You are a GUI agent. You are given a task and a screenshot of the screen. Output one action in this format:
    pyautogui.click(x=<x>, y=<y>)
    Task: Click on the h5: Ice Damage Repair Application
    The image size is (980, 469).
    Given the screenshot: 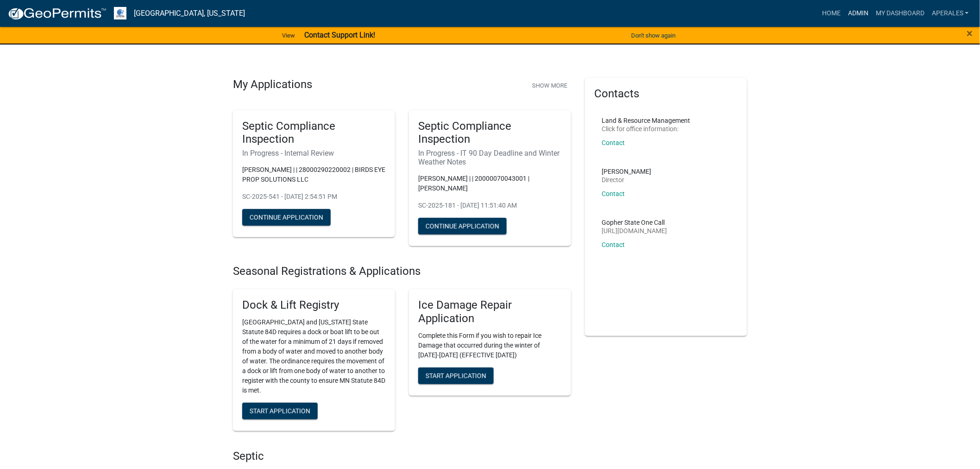 What is the action you would take?
    pyautogui.click(x=490, y=312)
    